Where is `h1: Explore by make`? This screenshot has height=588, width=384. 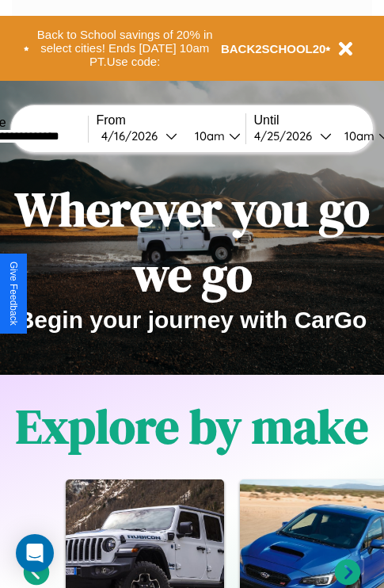
h1: Explore by make is located at coordinates (191, 426).